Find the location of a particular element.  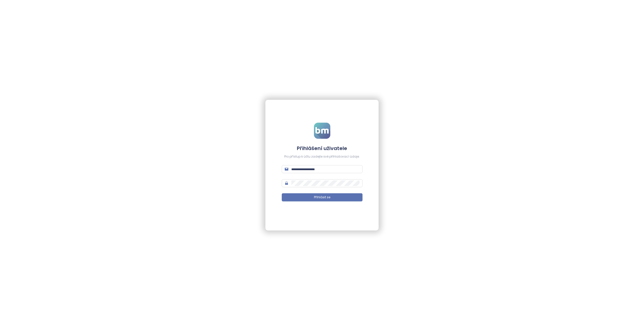

img: logo is located at coordinates (322, 131).